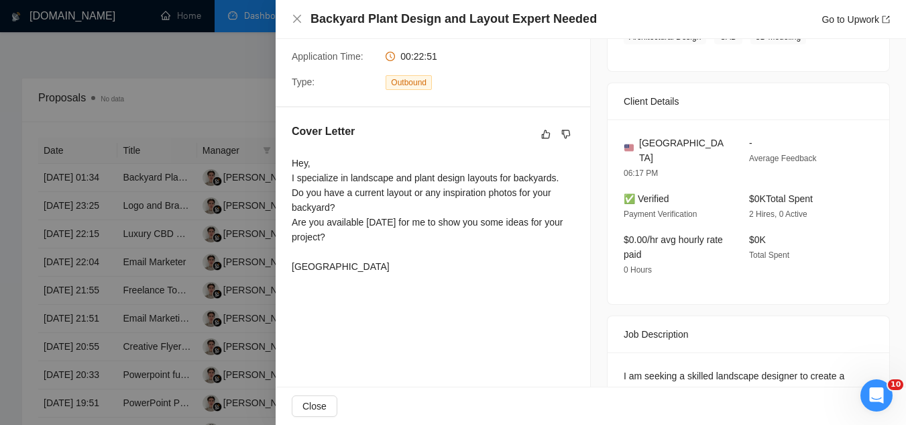 The image size is (906, 425). Describe the element at coordinates (323, 132) in the screenshot. I see `h5: Cover Letter` at that location.